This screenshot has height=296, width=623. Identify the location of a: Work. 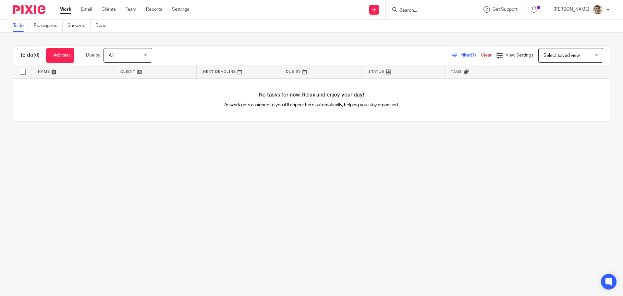
(66, 9).